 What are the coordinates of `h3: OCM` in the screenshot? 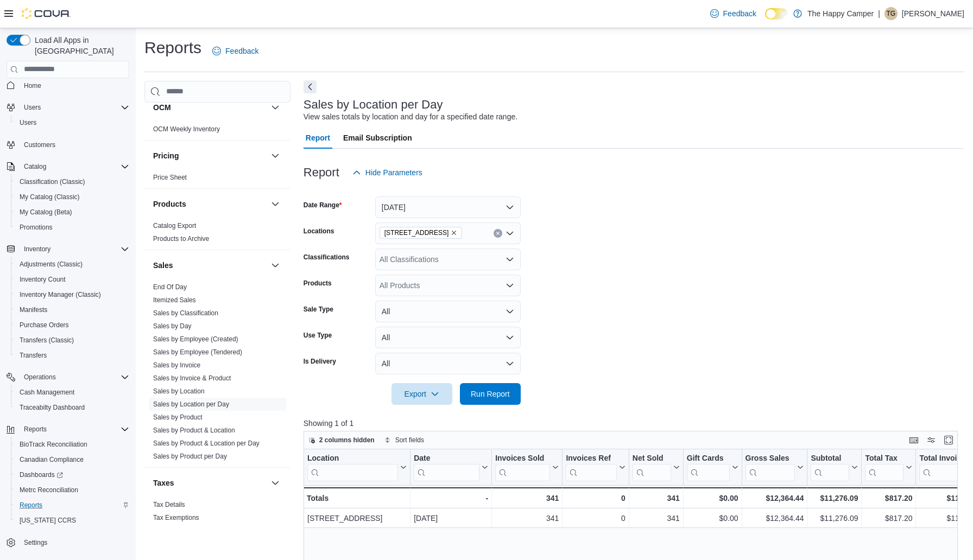 It's located at (162, 107).